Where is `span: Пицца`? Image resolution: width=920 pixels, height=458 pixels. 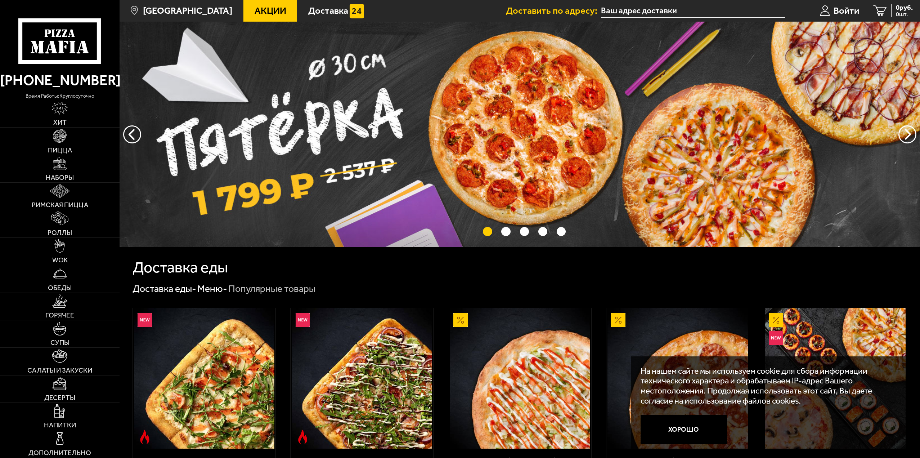 span: Пицца is located at coordinates (60, 150).